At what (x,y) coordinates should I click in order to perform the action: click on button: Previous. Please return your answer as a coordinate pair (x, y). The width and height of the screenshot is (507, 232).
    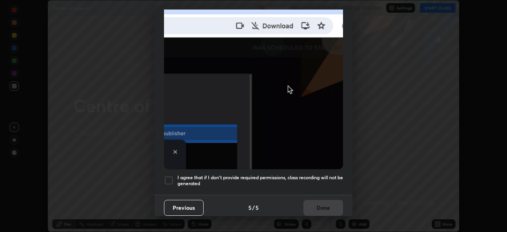
    Looking at the image, I should click on (184, 207).